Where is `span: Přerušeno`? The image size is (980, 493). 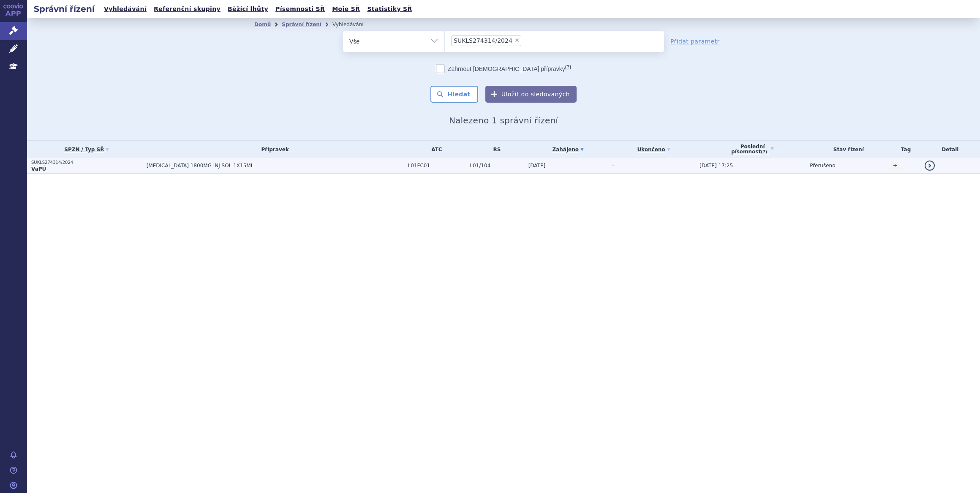
span: Přerušeno is located at coordinates (823, 166).